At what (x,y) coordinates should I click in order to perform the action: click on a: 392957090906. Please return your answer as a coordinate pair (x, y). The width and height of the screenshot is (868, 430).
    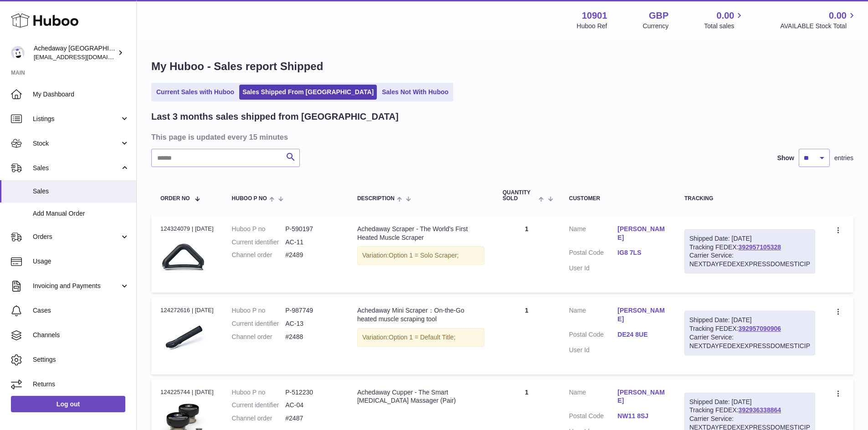
    Looking at the image, I should click on (760, 329).